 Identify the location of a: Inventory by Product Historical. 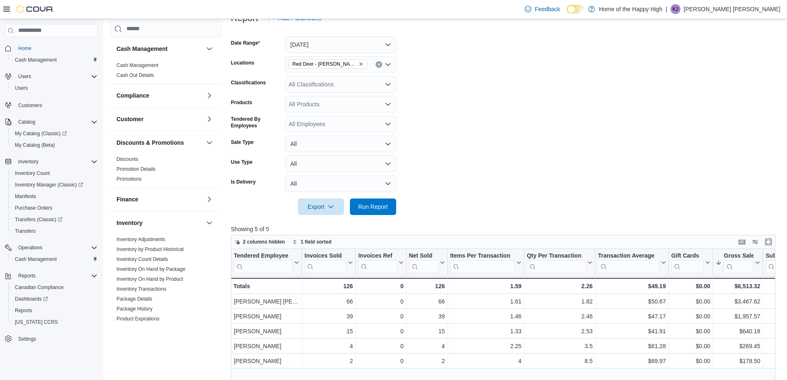
(150, 249).